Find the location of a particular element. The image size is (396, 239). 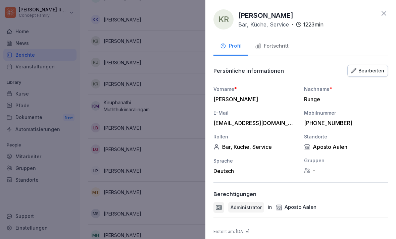

div: Bar, Küche, Service is located at coordinates (255, 147).